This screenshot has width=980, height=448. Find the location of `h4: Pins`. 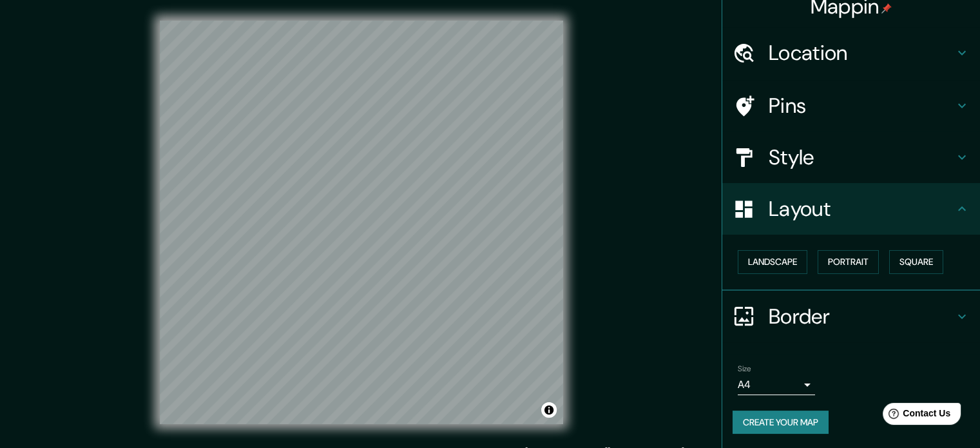

h4: Pins is located at coordinates (861, 106).